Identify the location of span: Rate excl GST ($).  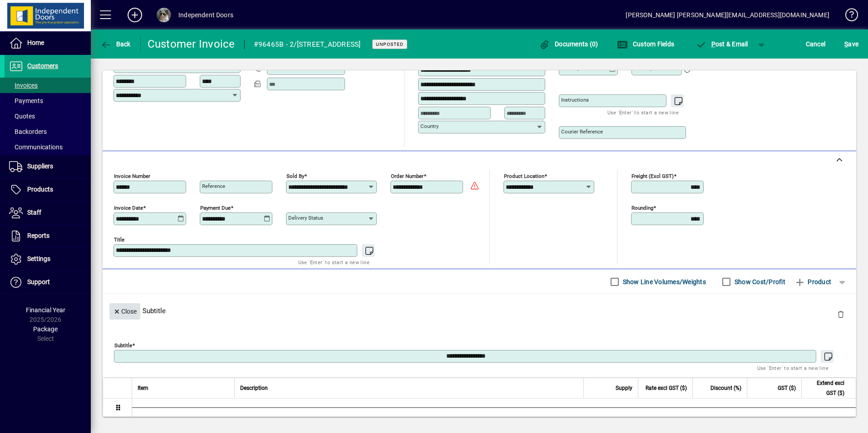
(666, 388).